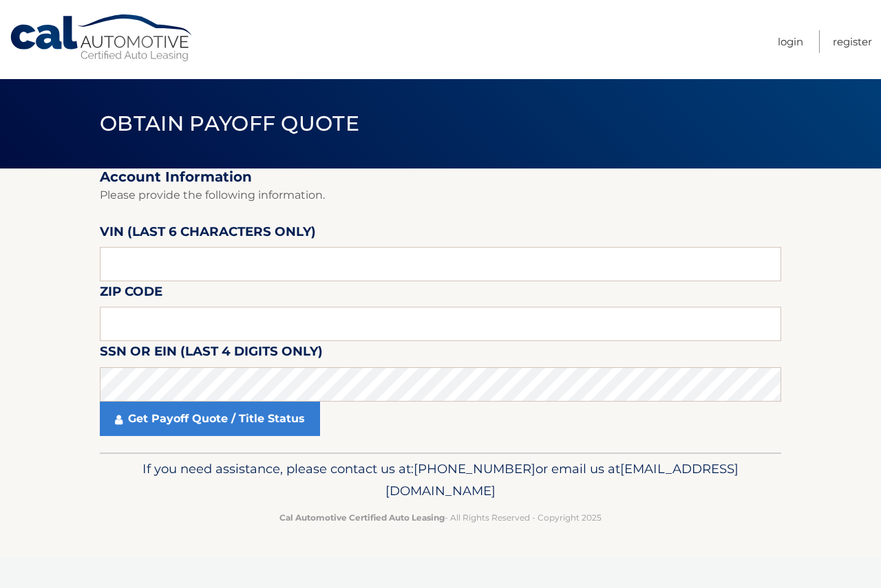 Image resolution: width=881 pixels, height=588 pixels. I want to click on a: Login, so click(790, 41).